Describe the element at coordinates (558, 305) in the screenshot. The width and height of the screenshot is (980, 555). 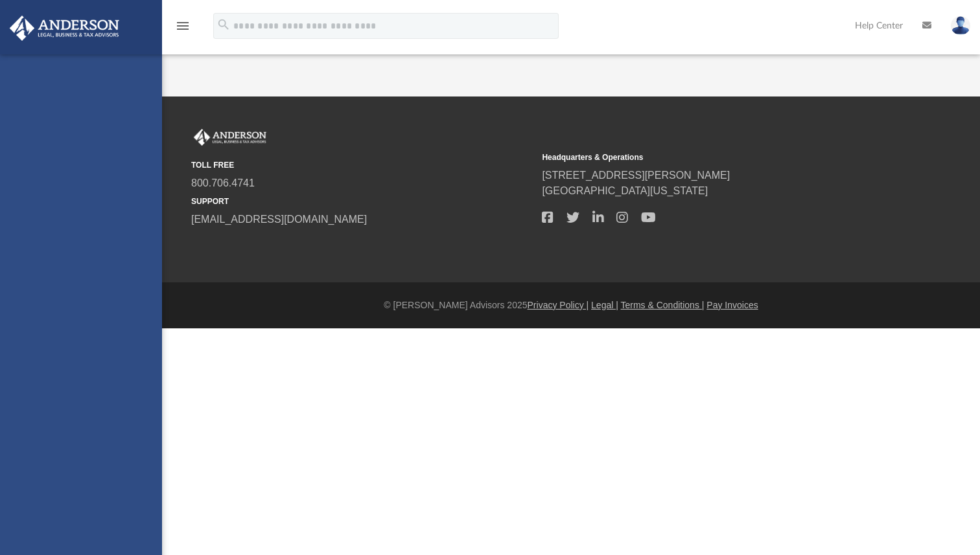
I see `a: Privacy Policy |` at that location.